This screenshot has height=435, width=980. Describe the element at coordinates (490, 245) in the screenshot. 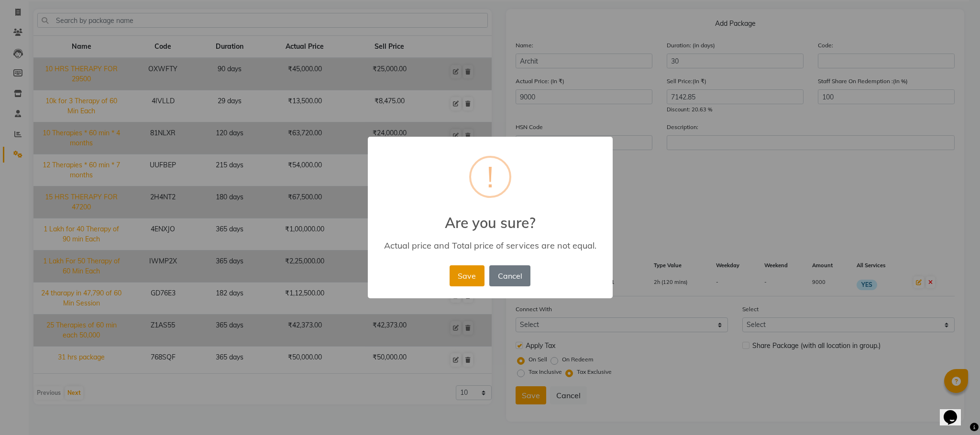

I see `div: Actual price and Total price of services are not equal.` at that location.